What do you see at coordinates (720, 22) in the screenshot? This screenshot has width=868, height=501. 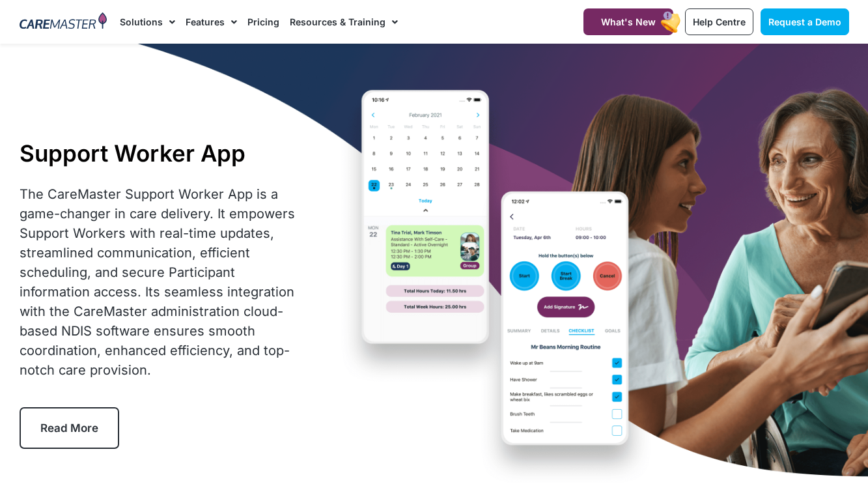 I see `a: Help Centre` at bounding box center [720, 22].